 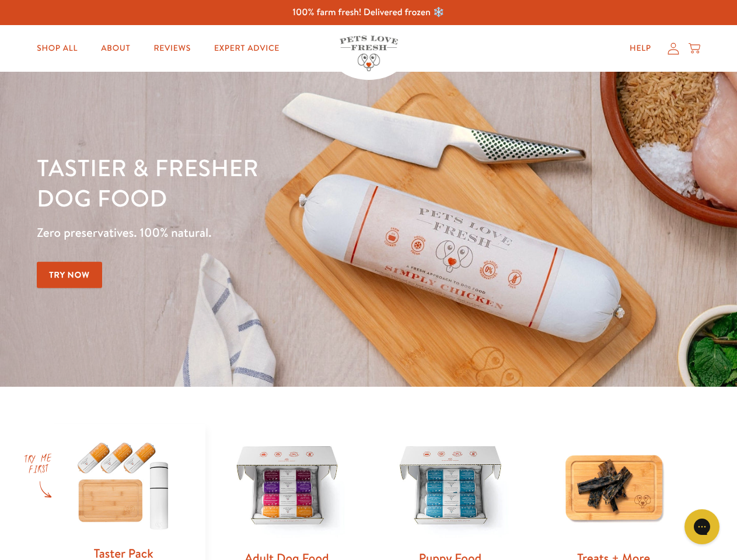 I want to click on a: Try Now, so click(x=70, y=275).